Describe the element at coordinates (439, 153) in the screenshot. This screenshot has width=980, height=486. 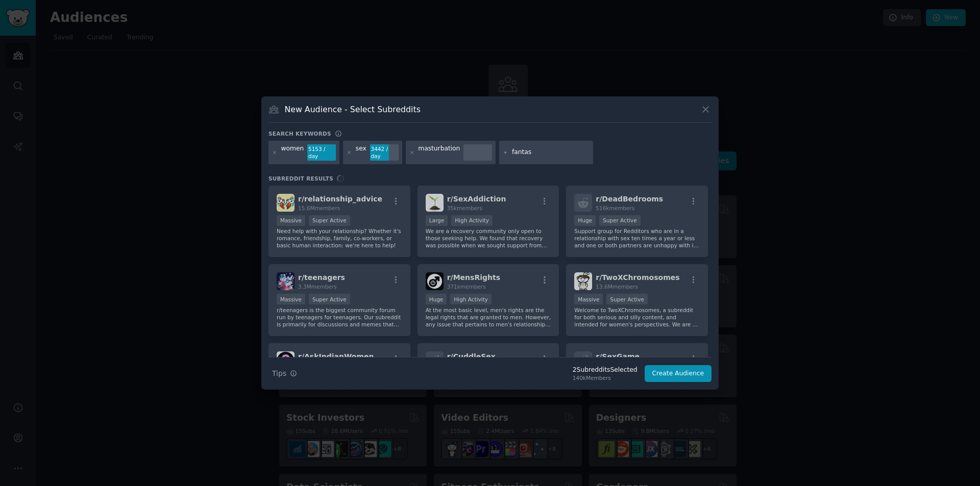
I see `div: masturbation` at that location.